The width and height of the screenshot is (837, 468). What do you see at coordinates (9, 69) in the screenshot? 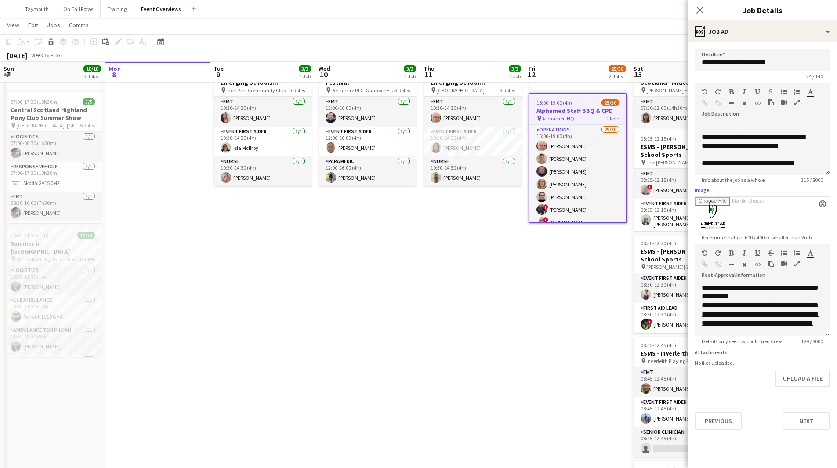
I see `span: Sun` at bounding box center [9, 69].